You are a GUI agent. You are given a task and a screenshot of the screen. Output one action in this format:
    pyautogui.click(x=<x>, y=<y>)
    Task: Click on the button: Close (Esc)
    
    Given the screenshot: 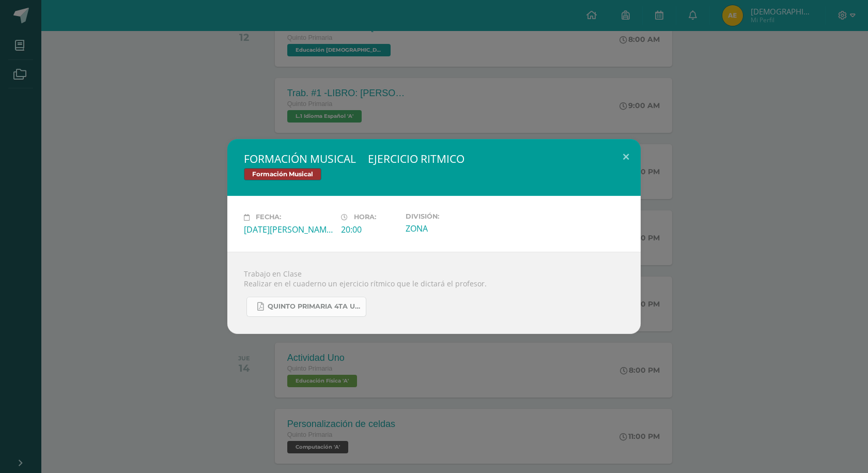 What is the action you would take?
    pyautogui.click(x=625, y=157)
    